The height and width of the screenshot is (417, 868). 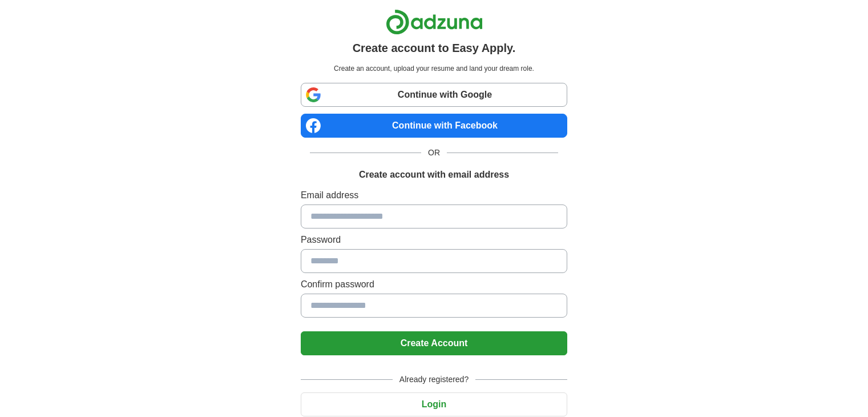 What do you see at coordinates (434, 404) in the screenshot?
I see `button: Login` at bounding box center [434, 404].